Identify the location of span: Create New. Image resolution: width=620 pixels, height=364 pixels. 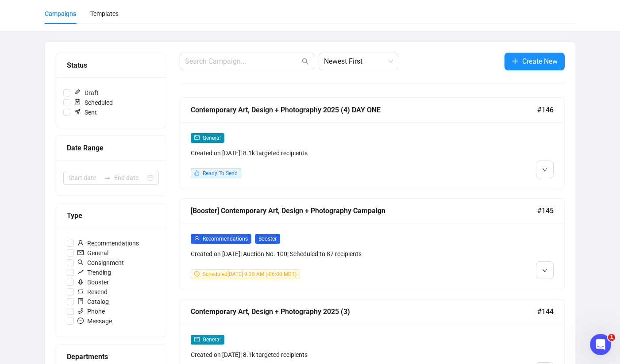
(540, 61).